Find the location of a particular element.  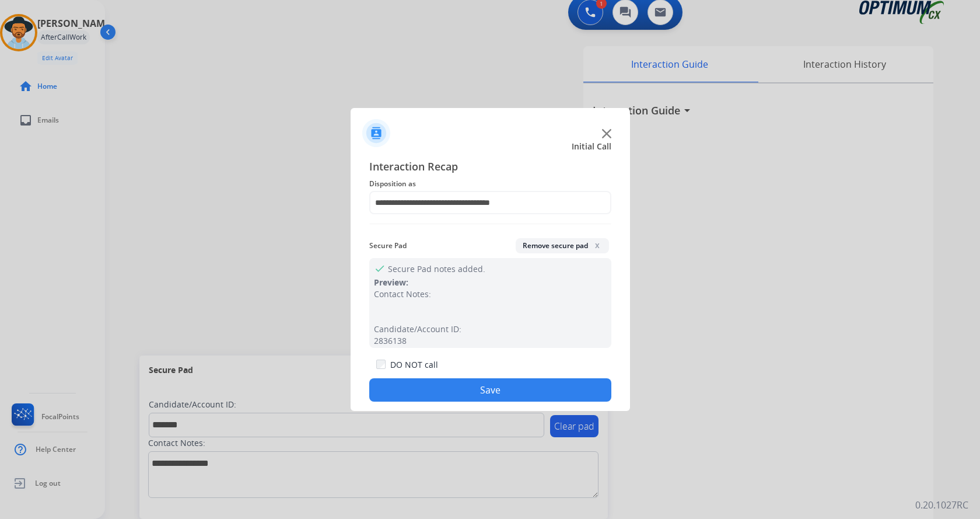

div: Contact Notes: Candidate/Account ID: 2836138 is located at coordinates (490, 317).